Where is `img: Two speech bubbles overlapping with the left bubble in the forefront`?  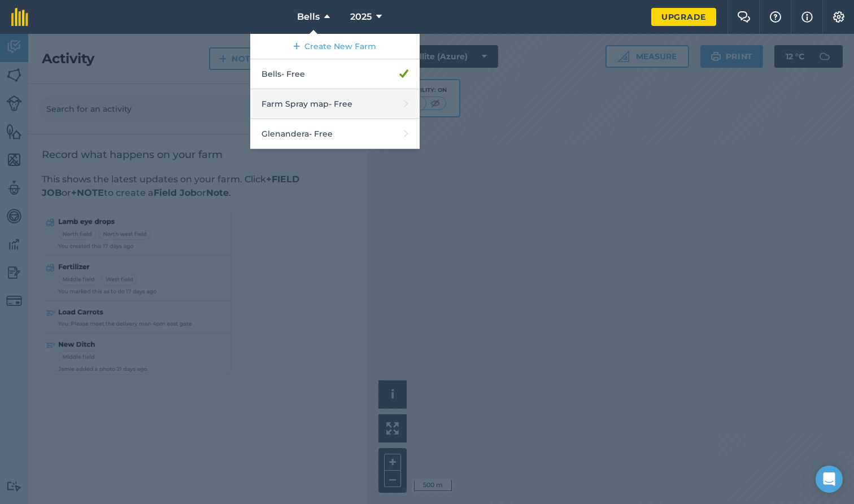
img: Two speech bubbles overlapping with the left bubble in the forefront is located at coordinates (743, 17).